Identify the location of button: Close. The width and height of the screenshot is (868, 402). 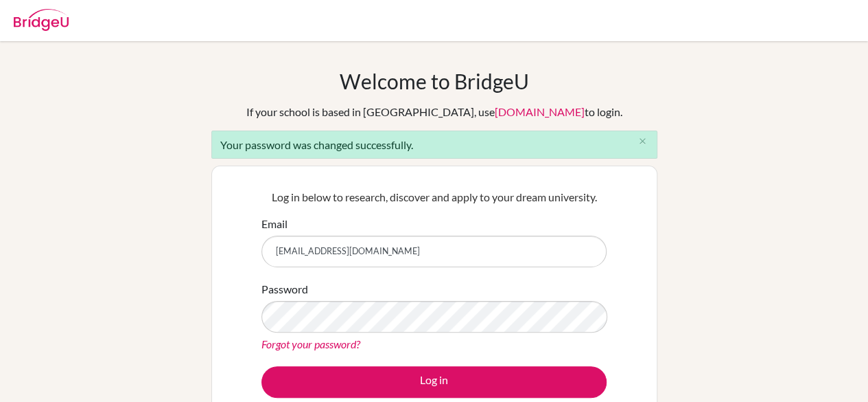
(643, 141).